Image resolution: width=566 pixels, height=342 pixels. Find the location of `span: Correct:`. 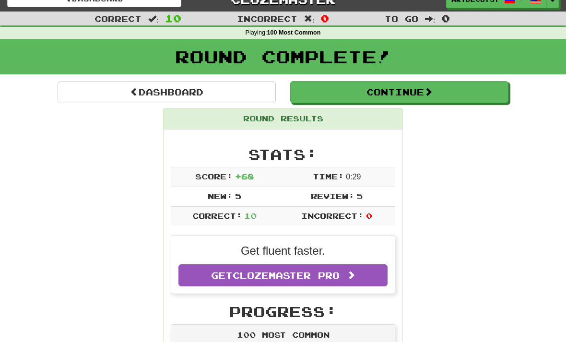

span: Correct: is located at coordinates (217, 215).